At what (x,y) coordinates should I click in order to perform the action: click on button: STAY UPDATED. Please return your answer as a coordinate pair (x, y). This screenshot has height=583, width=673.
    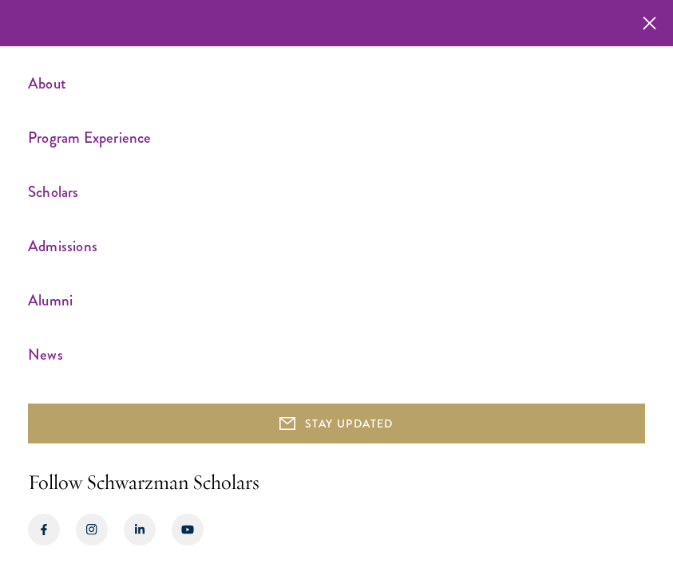
    Looking at the image, I should click on (336, 424).